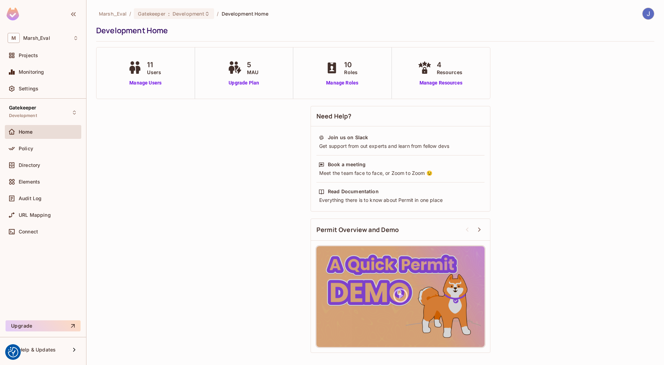 Image resolution: width=664 pixels, height=365 pixels. I want to click on div: Join us on Slack, so click(348, 137).